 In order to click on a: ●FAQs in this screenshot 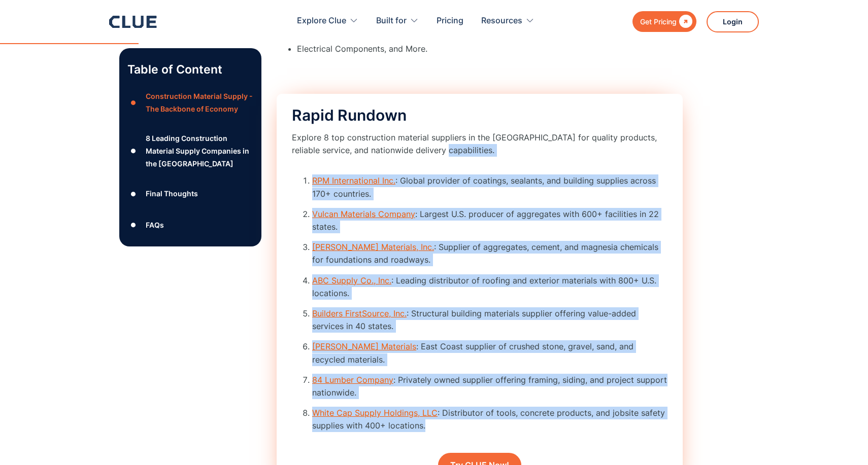, I will do `click(190, 225)`.